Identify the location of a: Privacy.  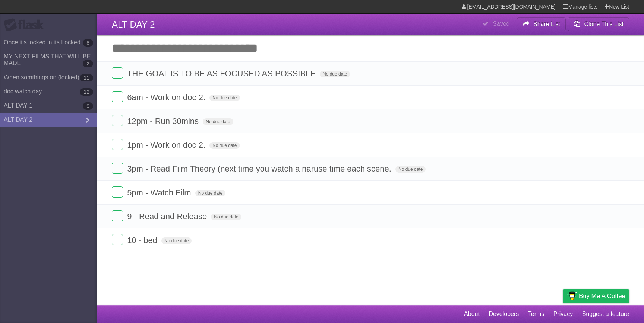
(563, 314).